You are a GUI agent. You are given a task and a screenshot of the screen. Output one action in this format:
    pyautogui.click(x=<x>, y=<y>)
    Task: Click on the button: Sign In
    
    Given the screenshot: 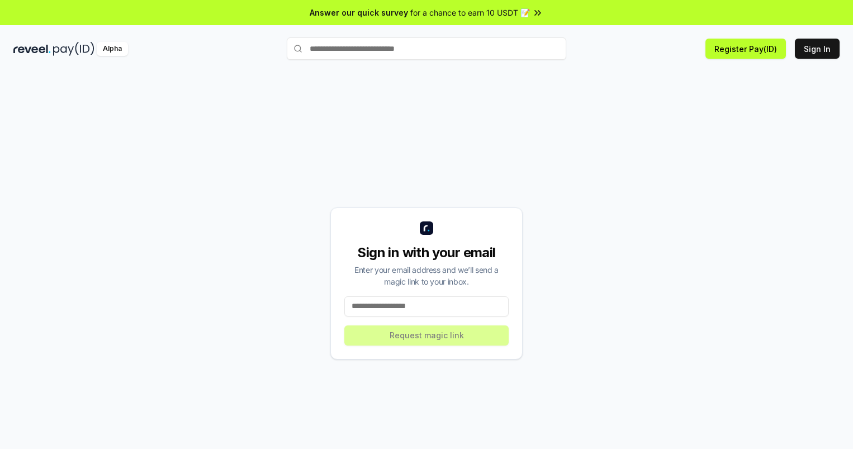 What is the action you would take?
    pyautogui.click(x=817, y=49)
    